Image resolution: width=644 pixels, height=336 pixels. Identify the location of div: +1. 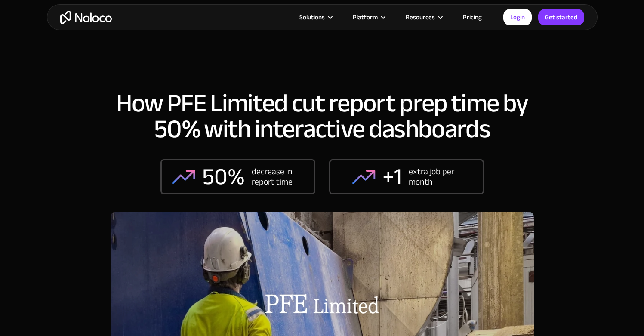
(392, 177).